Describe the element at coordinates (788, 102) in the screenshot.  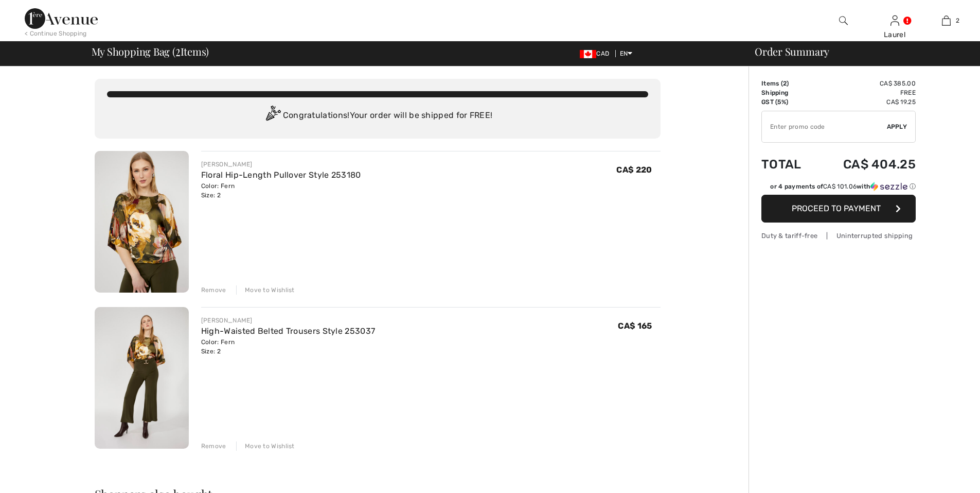
I see `td: GST (5%)` at that location.